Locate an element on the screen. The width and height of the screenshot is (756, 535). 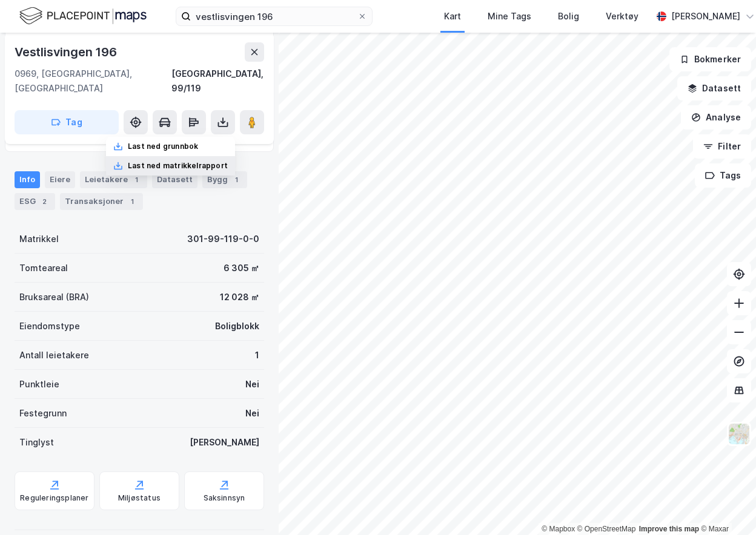
button: Tag is located at coordinates (67, 122).